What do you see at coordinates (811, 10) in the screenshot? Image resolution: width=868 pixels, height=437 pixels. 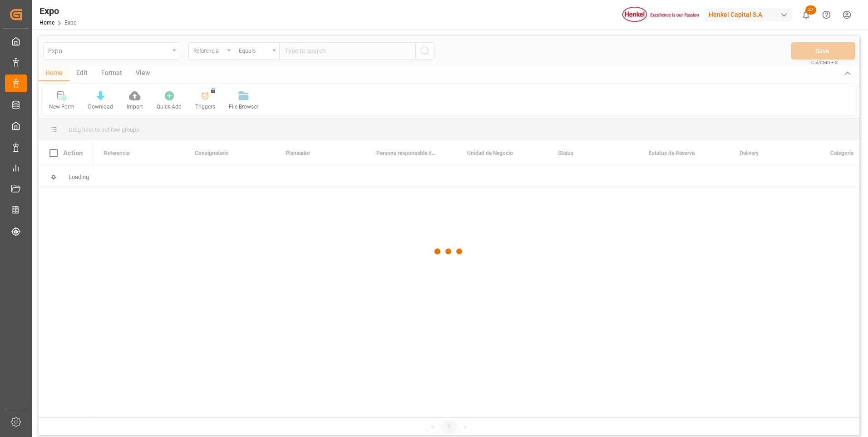 I see `span: 27` at bounding box center [811, 10].